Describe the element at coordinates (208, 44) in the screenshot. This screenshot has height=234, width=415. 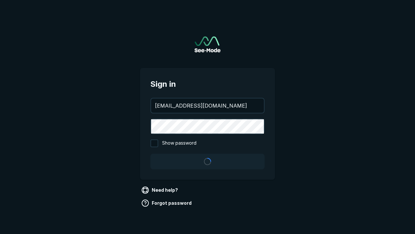
I see `a: Go to sign in` at that location.